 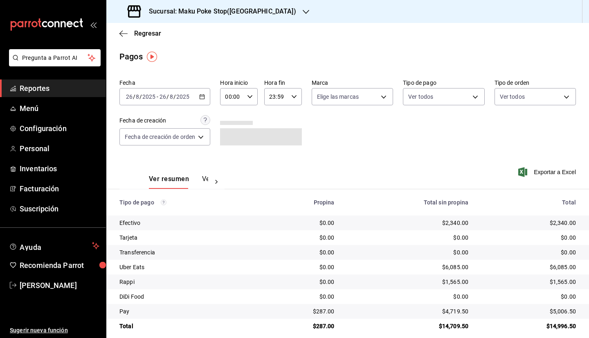 What do you see at coordinates (187, 296) in the screenshot?
I see `div: DiDi Food` at bounding box center [187, 296].